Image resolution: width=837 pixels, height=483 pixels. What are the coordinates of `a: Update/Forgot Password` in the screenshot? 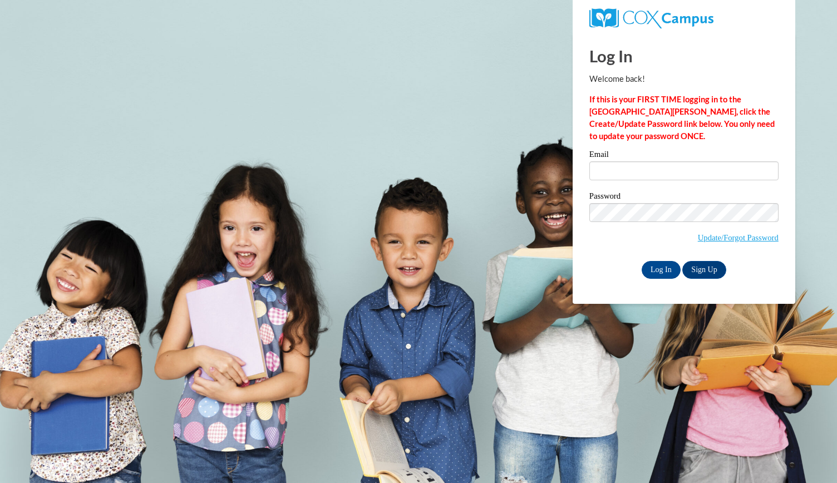 It's located at (738, 238).